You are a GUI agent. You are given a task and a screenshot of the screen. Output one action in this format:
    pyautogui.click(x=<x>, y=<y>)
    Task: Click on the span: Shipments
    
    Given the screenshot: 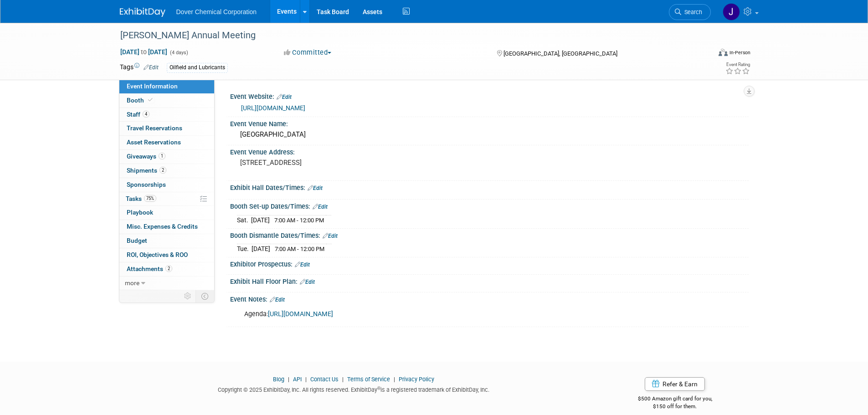 What is the action you would take?
    pyautogui.click(x=147, y=170)
    